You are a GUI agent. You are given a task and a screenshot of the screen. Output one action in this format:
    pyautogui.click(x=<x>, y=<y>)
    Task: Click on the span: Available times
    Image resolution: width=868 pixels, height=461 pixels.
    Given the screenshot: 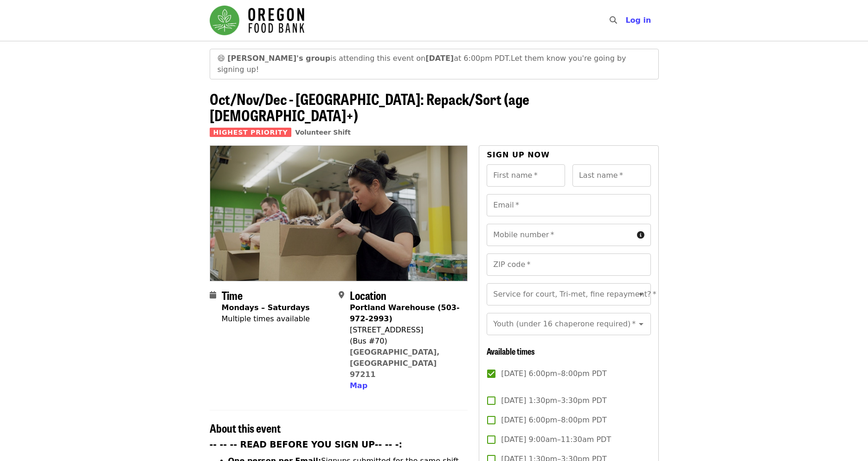 What is the action you would take?
    pyautogui.click(x=511, y=351)
    